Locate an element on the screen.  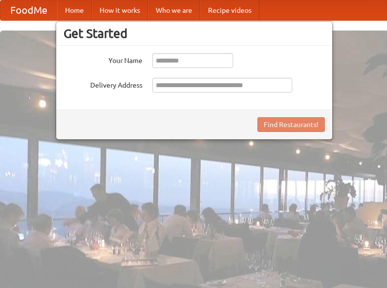
a: Who we are is located at coordinates (174, 10).